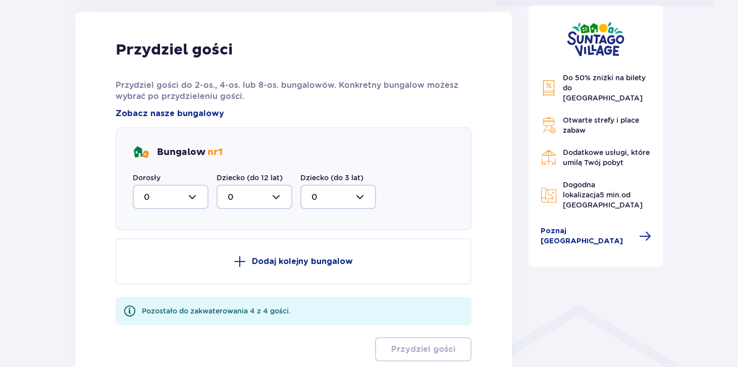 The width and height of the screenshot is (738, 367). Describe the element at coordinates (249, 178) in the screenshot. I see `label: Dziecko (do 12 lat)` at that location.